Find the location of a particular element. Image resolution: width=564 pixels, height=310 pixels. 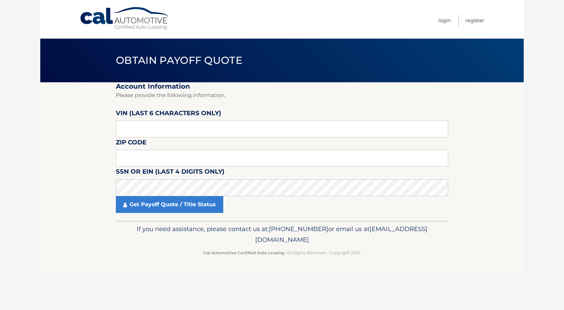

a: Login is located at coordinates (445, 20).